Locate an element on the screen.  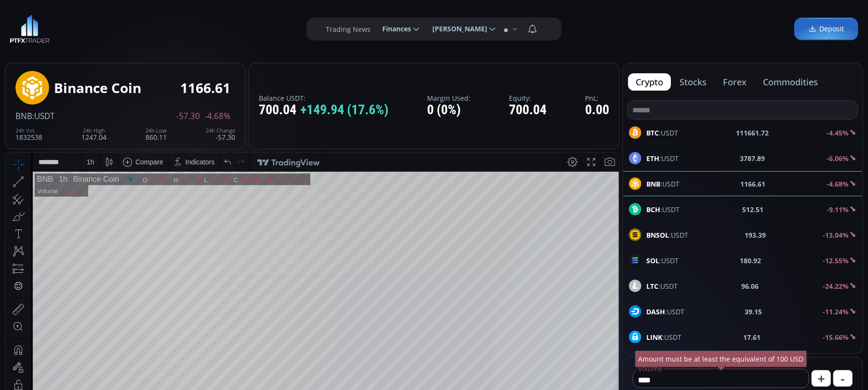
b: 96.06 is located at coordinates (751, 286).